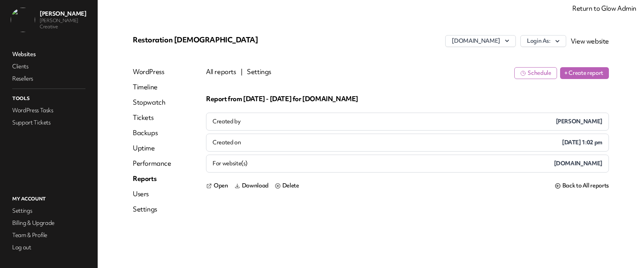 The height and width of the screenshot is (268, 644). What do you see at coordinates (152, 103) in the screenshot?
I see `a: Stopwatch` at bounding box center [152, 103].